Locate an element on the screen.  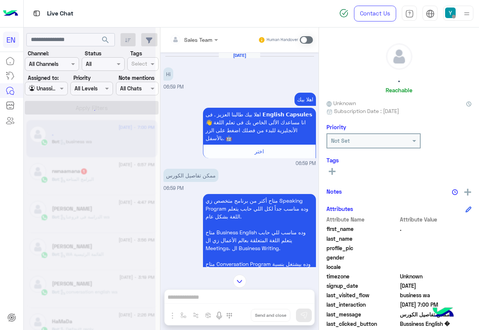
span: 2025-08-31T15:59:30.636Z is located at coordinates (436, 285).